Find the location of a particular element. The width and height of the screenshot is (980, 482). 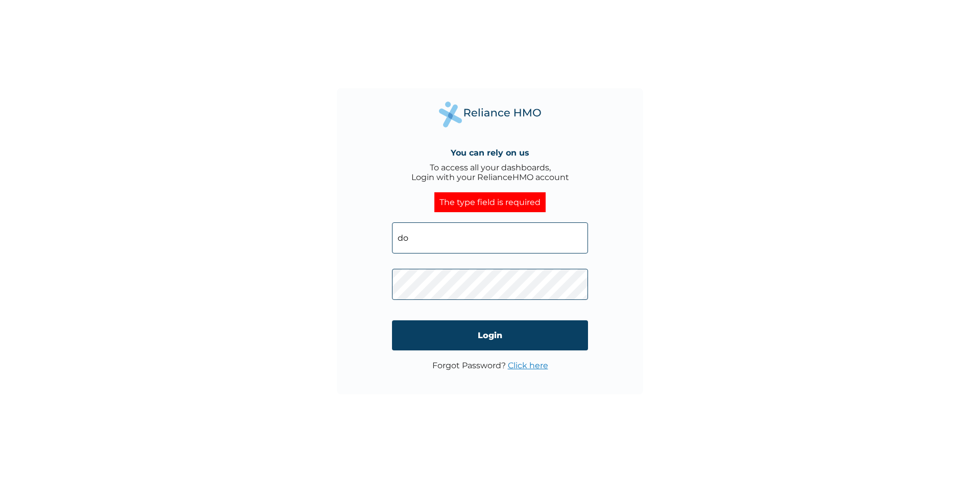

p: Forgot Password? is located at coordinates (490, 365).